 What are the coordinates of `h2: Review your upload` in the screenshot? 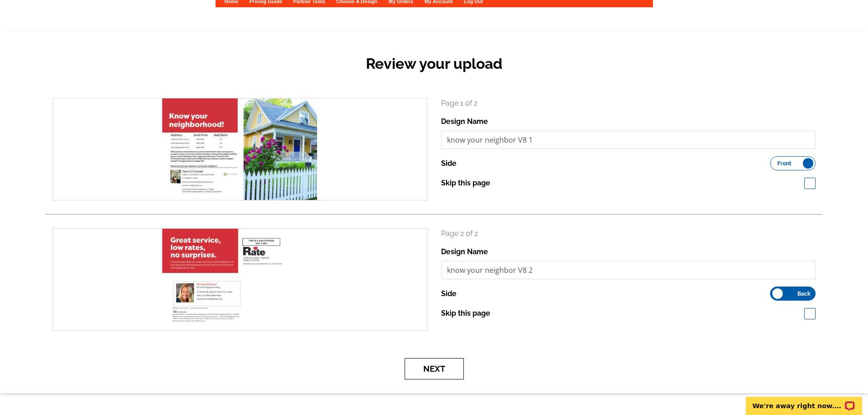 It's located at (434, 64).